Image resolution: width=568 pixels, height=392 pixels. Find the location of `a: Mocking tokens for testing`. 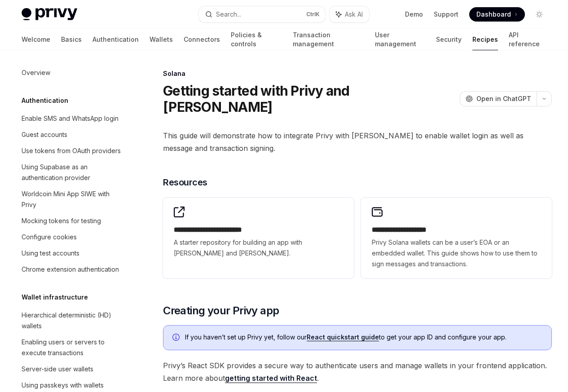

a: Mocking tokens for testing is located at coordinates (72, 221).